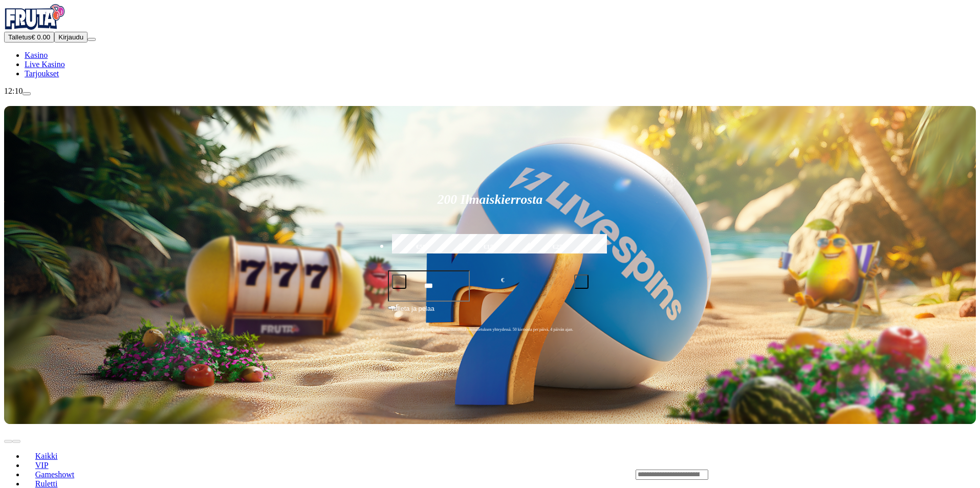 The image size is (980, 488). Describe the element at coordinates (36, 55) in the screenshot. I see `a: Kasino` at that location.